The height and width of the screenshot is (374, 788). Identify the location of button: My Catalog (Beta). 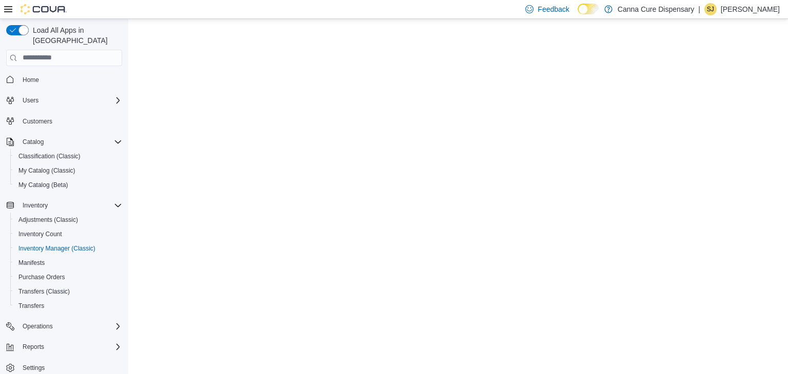
(68, 185).